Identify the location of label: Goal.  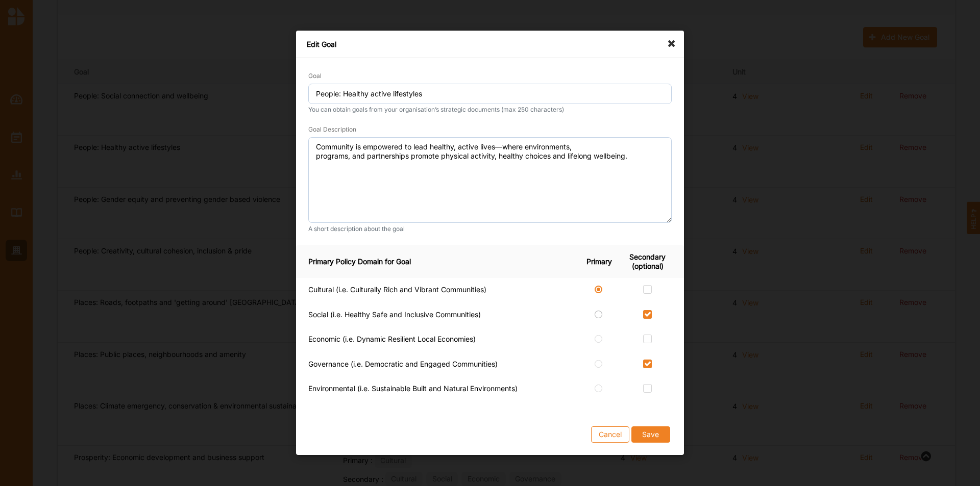
(315, 76).